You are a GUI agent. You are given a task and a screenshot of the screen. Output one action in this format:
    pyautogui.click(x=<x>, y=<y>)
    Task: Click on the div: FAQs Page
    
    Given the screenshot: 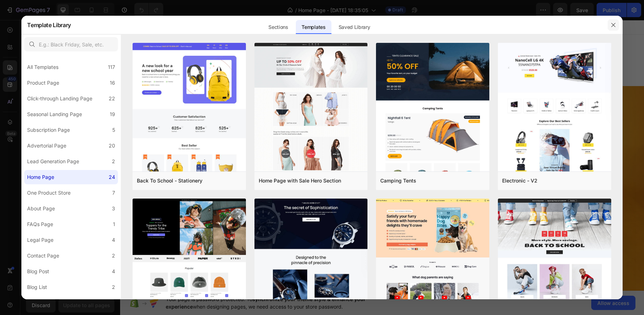 What is the action you would take?
    pyautogui.click(x=40, y=224)
    